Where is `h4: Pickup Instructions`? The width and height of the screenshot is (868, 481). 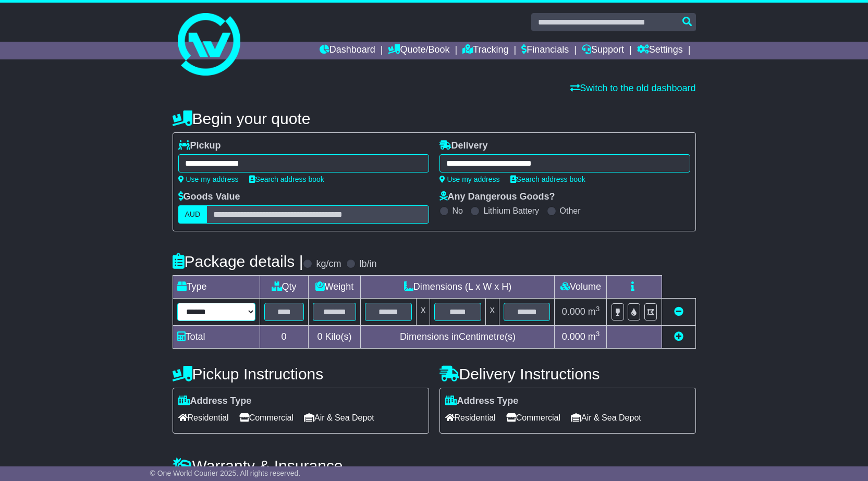
h4: Pickup Instructions is located at coordinates (301, 374).